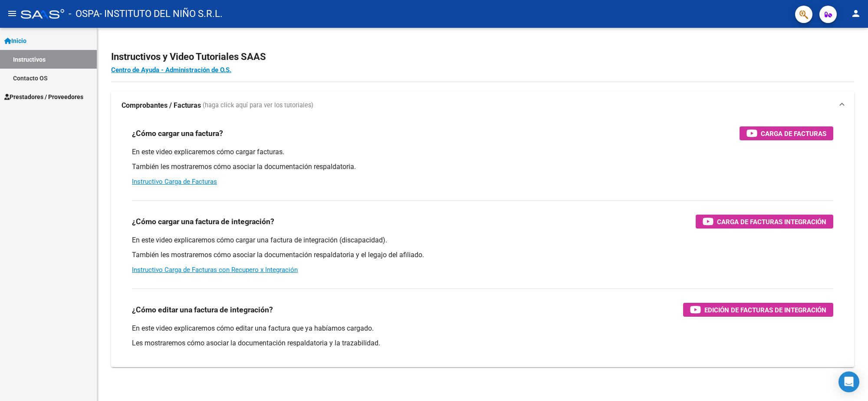  Describe the element at coordinates (483, 167) in the screenshot. I see `p: También les mostraremos cómo asociar la documentación respaldatoria.` at that location.